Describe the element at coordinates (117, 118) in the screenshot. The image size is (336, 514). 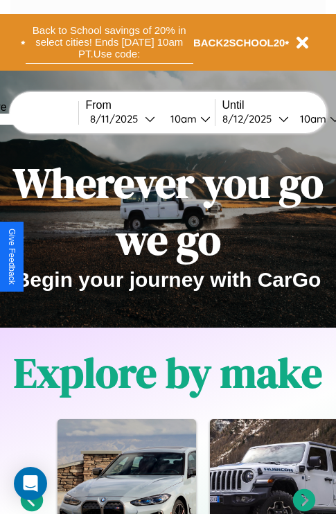
I see `div: 8 / 11 / 2025` at that location.